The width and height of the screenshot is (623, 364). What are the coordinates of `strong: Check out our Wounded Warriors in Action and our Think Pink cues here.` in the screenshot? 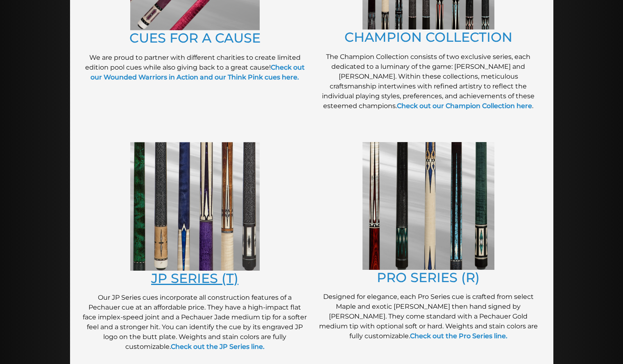 It's located at (197, 72).